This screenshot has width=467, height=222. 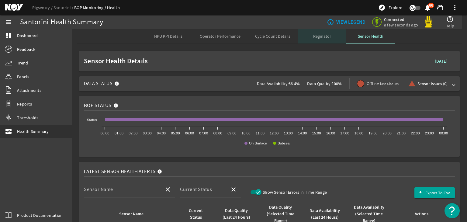 What do you see at coordinates (23, 77) in the screenshot?
I see `span: Panels` at bounding box center [23, 77].